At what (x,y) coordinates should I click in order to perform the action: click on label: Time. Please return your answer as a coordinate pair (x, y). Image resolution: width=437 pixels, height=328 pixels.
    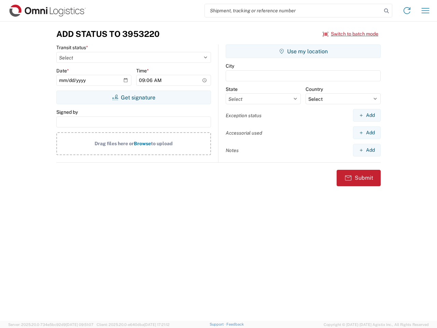
    Looking at the image, I should click on (143, 71).